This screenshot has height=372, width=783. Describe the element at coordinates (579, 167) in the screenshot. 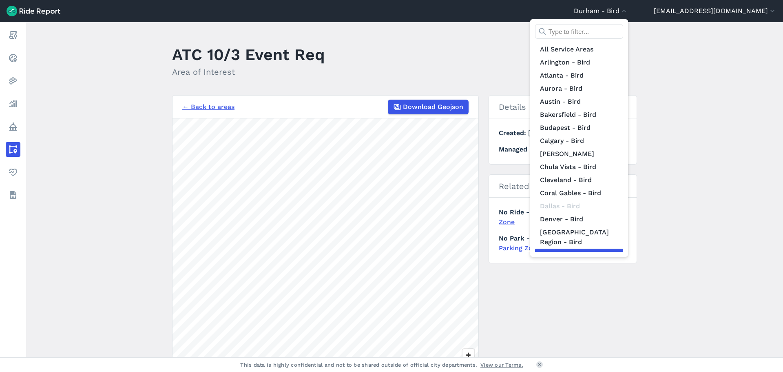

I see `a: Chula Vista - Bird` at that location.